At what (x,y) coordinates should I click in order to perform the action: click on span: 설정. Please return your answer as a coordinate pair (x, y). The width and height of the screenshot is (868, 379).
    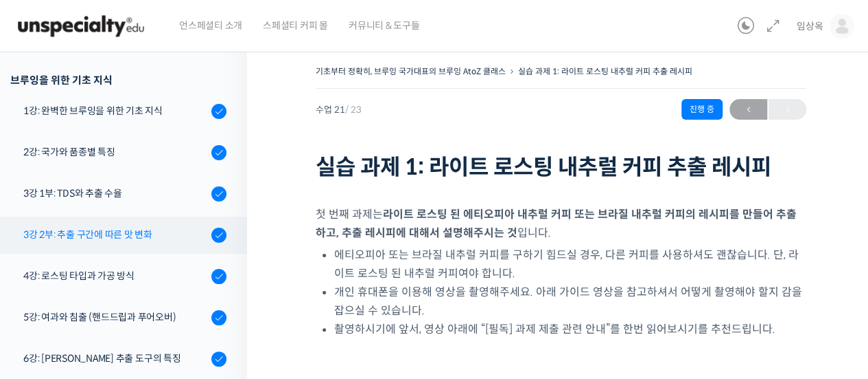
    Looking at the image, I should click on (220, 291).